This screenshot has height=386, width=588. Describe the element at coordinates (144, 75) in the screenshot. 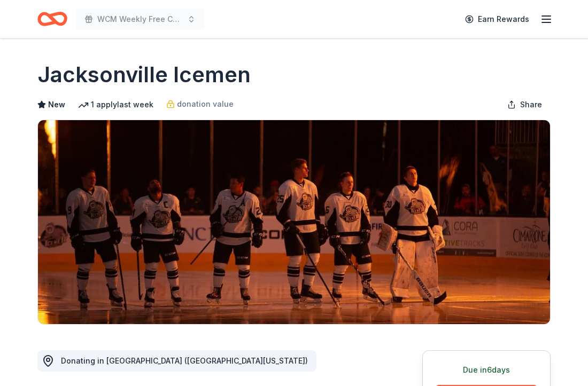

I see `h1: Jacksonville Icemen` at that location.